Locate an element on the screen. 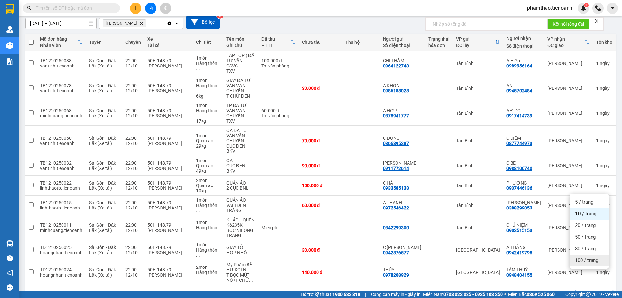 The image size is (622, 298). span: Kết nối tổng đài is located at coordinates (568, 24).